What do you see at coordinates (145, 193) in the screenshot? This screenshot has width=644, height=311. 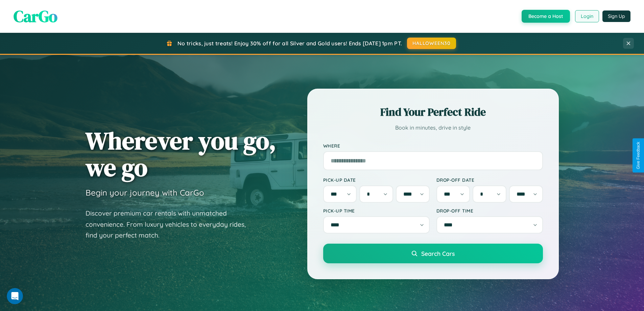 I see `h3: Begin your journey with CarGo` at bounding box center [145, 193].